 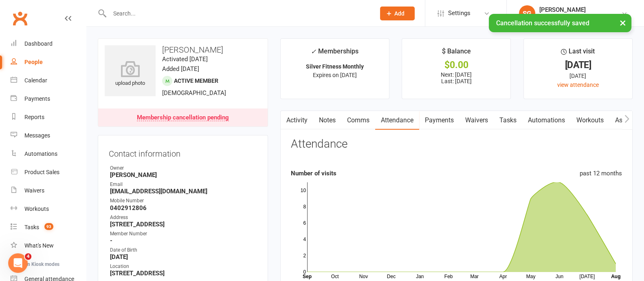 What do you see at coordinates (580, 17) in the screenshot?
I see `div: Beyond Transformation Burleigh` at bounding box center [580, 17].